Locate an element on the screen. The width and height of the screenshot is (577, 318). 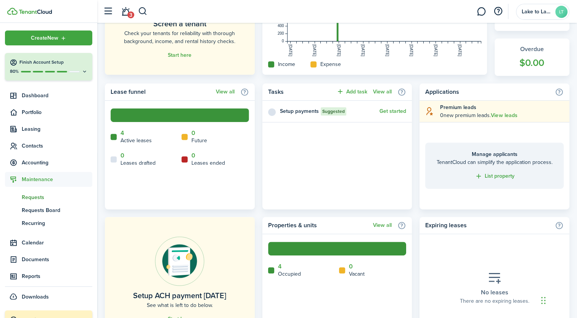
a: Requests Board is located at coordinates (48, 210).